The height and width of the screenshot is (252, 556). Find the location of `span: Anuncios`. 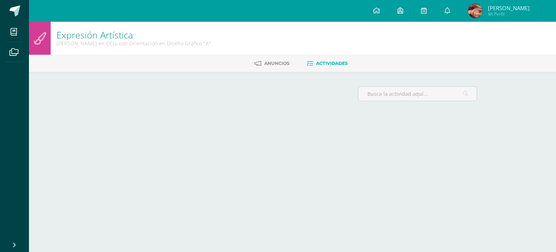

span: Anuncios is located at coordinates (277, 63).